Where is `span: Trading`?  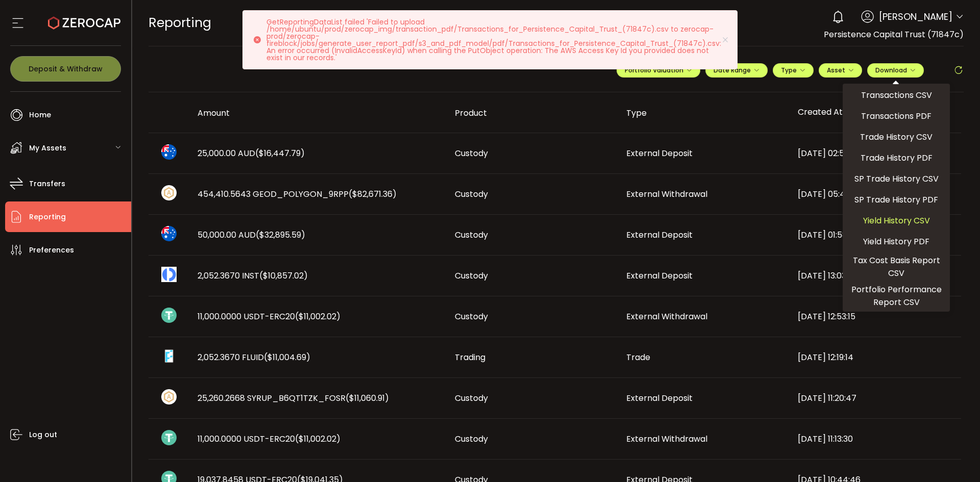
span: Trading is located at coordinates (470, 357).